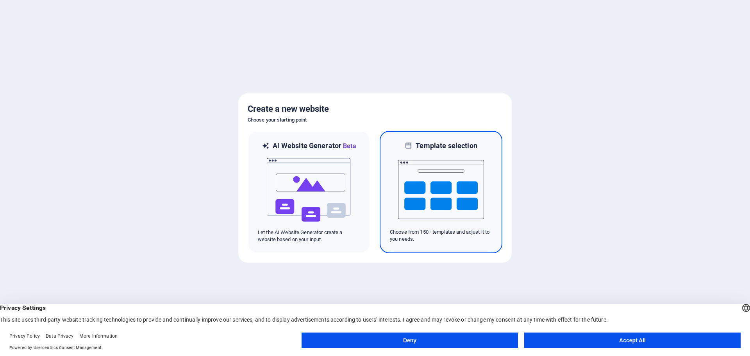  Describe the element at coordinates (309, 236) in the screenshot. I see `p: Let the AI Website Generator create a website based on your input.` at that location.